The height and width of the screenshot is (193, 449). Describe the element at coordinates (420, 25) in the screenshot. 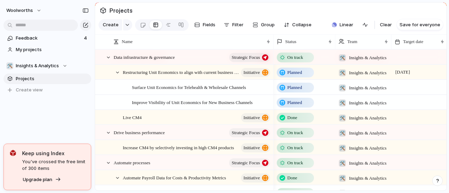

I see `button: Save for everyone` at that location.